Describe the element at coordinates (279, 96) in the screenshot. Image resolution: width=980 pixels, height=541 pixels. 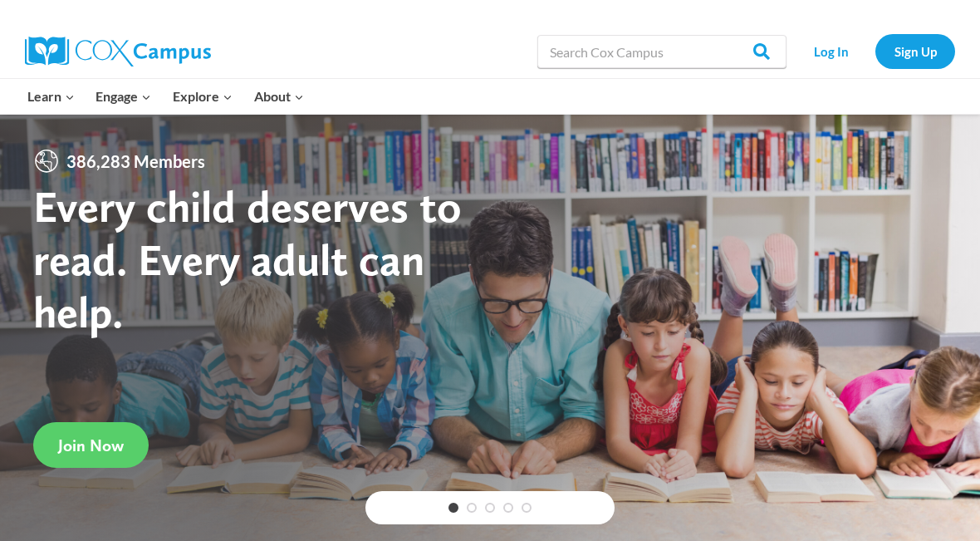
I see `span: About` at that location.